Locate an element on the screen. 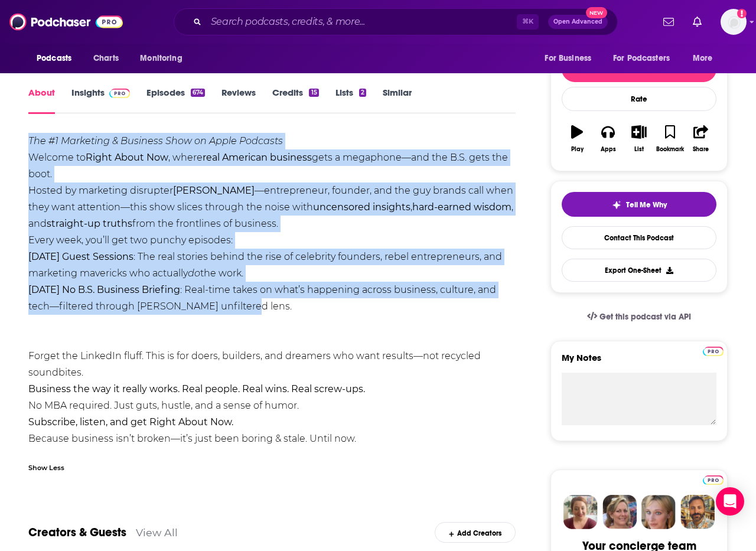 This screenshot has width=756, height=551. strong: hard-earned wisdom is located at coordinates (462, 207).